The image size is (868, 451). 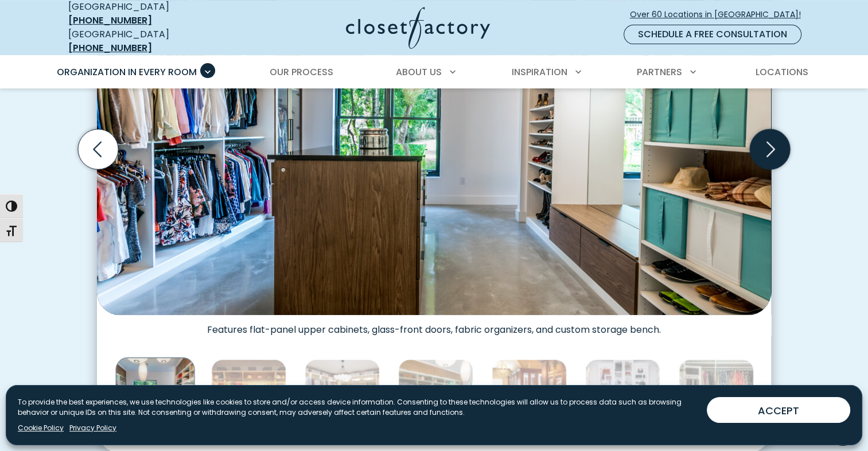 I want to click on span: Our Process, so click(x=301, y=72).